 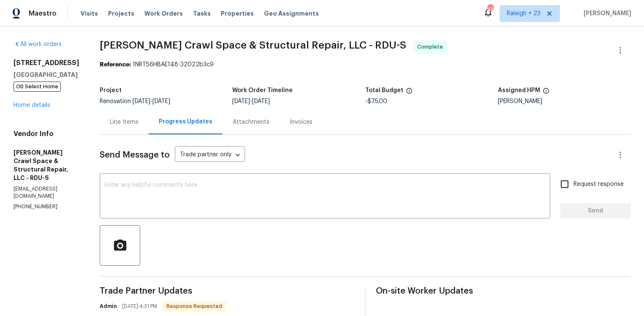 I want to click on span: Request response, so click(x=598, y=184).